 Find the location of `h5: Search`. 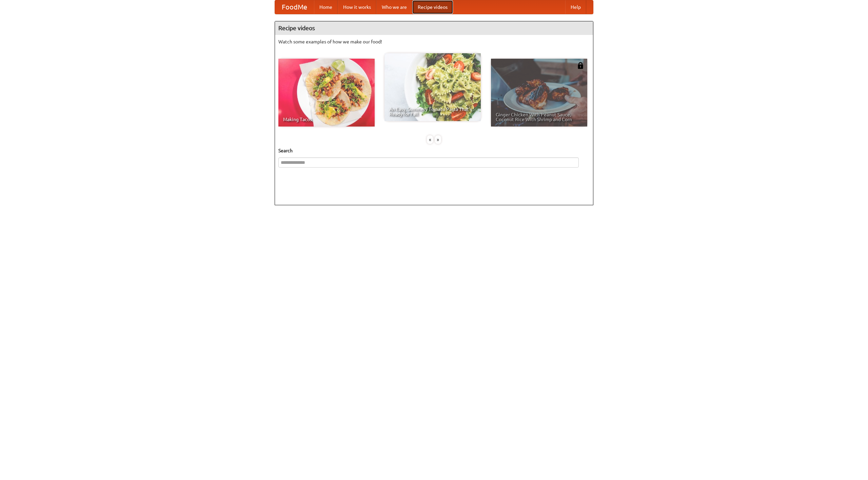

h5: Search is located at coordinates (434, 151).